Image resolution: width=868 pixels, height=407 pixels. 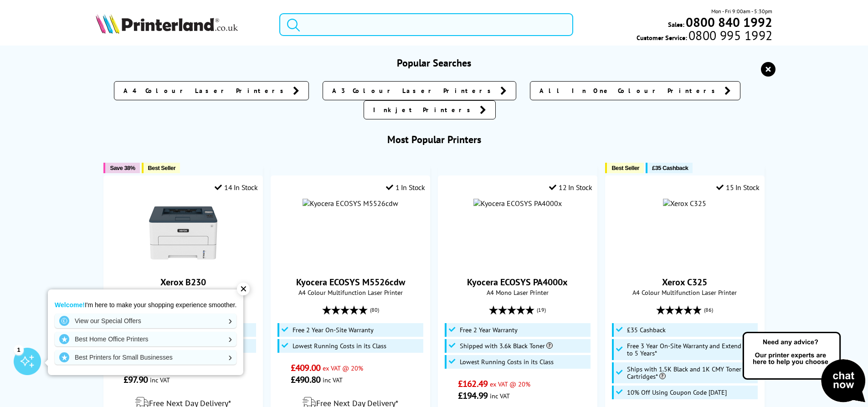 I want to click on img: Open Live Chat window, so click(x=805, y=367).